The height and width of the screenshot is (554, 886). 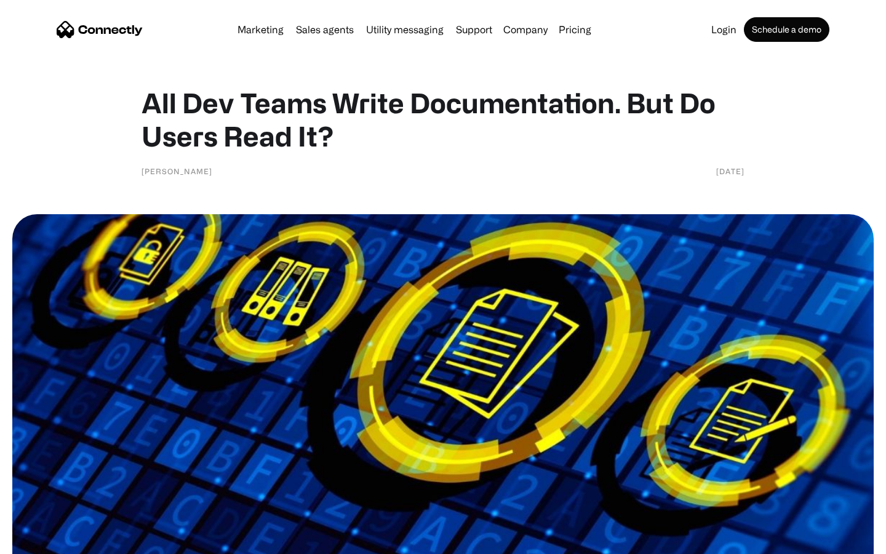 I want to click on div: Company, so click(x=526, y=30).